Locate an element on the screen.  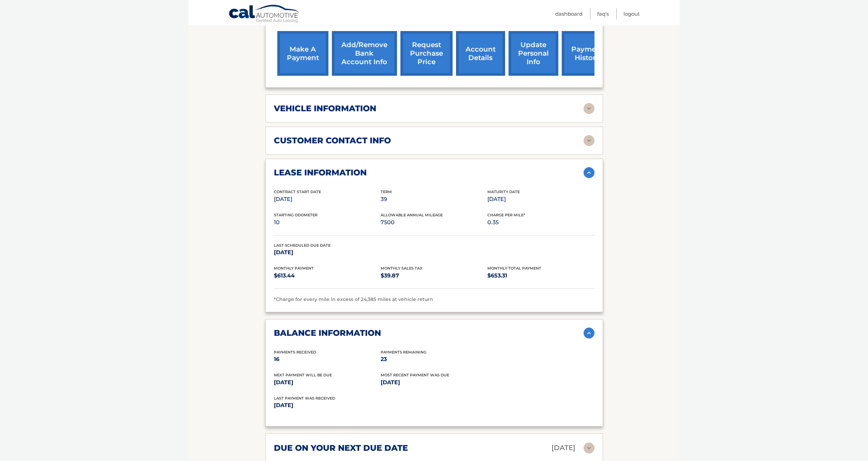
h2: vehicle information is located at coordinates (325, 109).